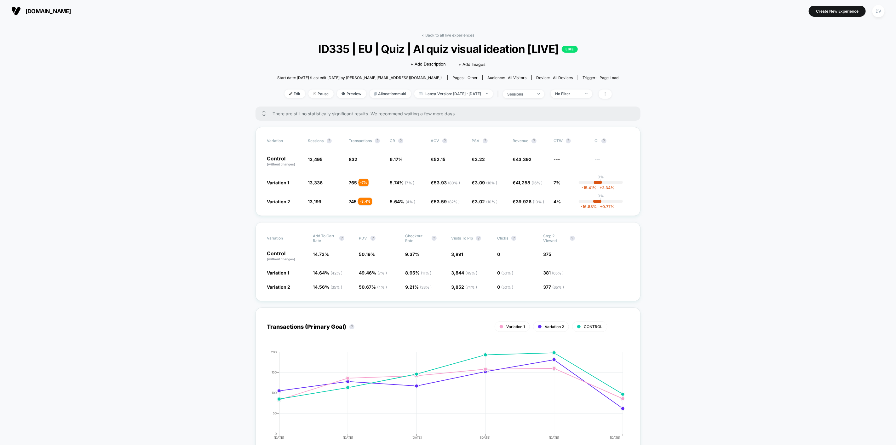 Image resolution: width=896 pixels, height=445 pixels. I want to click on tspan: 100, so click(274, 393).